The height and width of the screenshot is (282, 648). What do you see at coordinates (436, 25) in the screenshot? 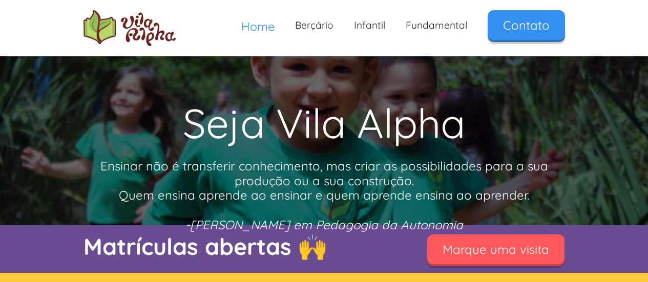
I see `a: Fundamental` at bounding box center [436, 25].